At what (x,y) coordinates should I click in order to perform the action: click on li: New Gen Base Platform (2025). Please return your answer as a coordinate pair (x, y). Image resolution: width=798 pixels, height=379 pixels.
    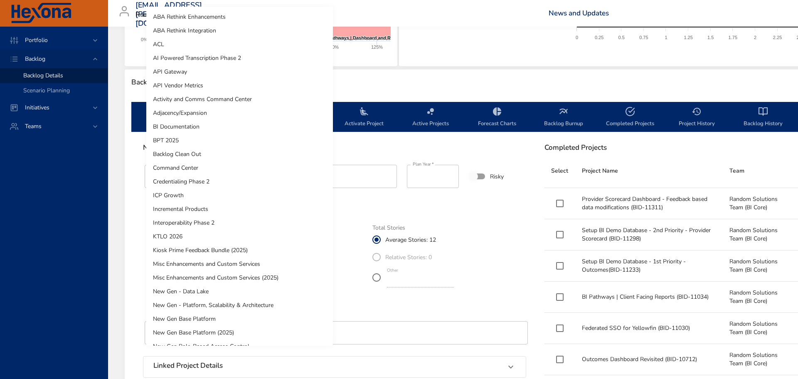
    Looking at the image, I should click on (239, 332).